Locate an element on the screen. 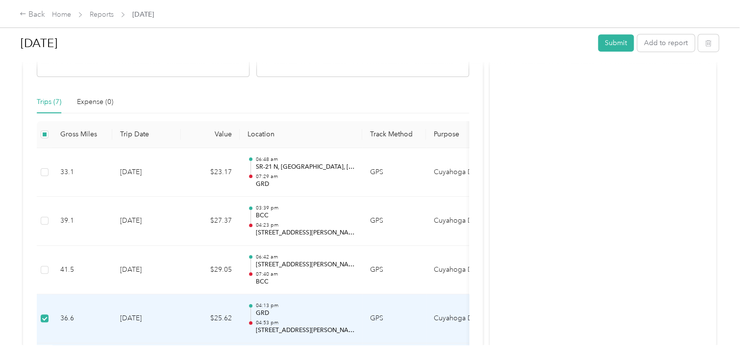 Image resolution: width=744 pixels, height=362 pixels. td: $27.37 is located at coordinates (210, 221).